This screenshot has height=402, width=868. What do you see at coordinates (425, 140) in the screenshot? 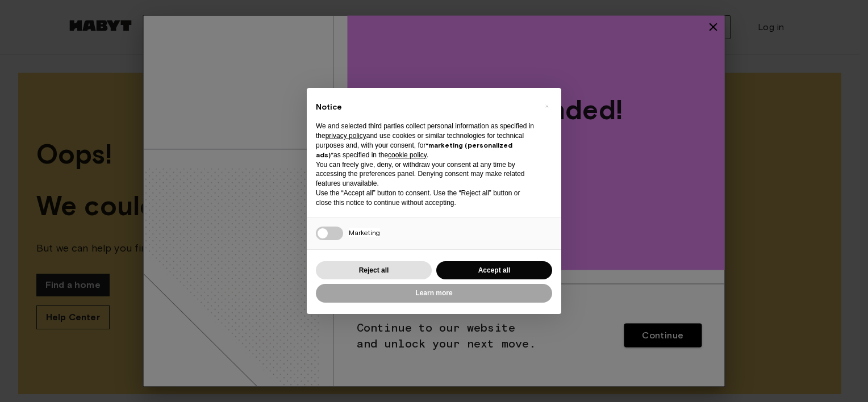
I see `p: We and selected third parties collect personal information as specified in the and use cookies or...` at bounding box center [425, 140].